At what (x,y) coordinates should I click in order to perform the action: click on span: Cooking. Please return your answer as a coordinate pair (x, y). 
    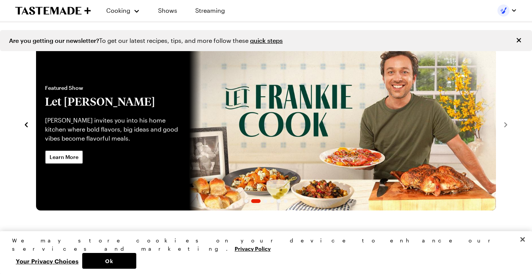
    Looking at the image, I should click on (118, 10).